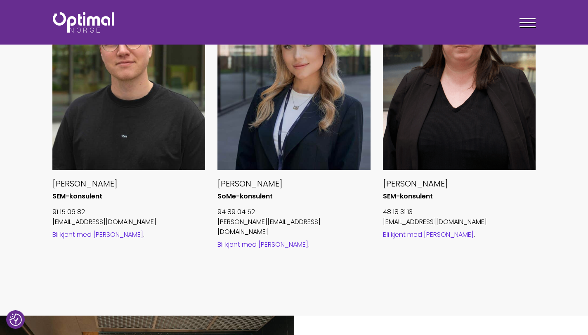 Image resolution: width=588 pixels, height=335 pixels. Describe the element at coordinates (129, 212) in the screenshot. I see `p: 91 15 06 82` at that location.